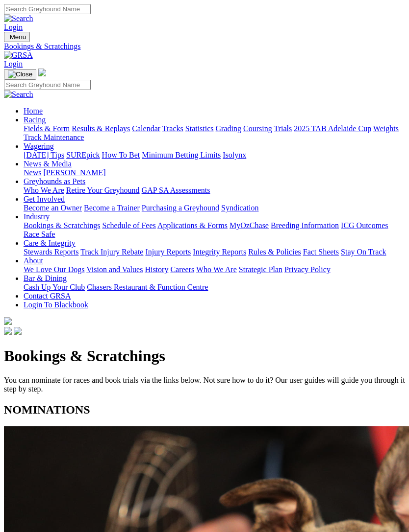 The image size is (409, 532). Describe the element at coordinates (46, 128) in the screenshot. I see `a: Fields & Form` at that location.